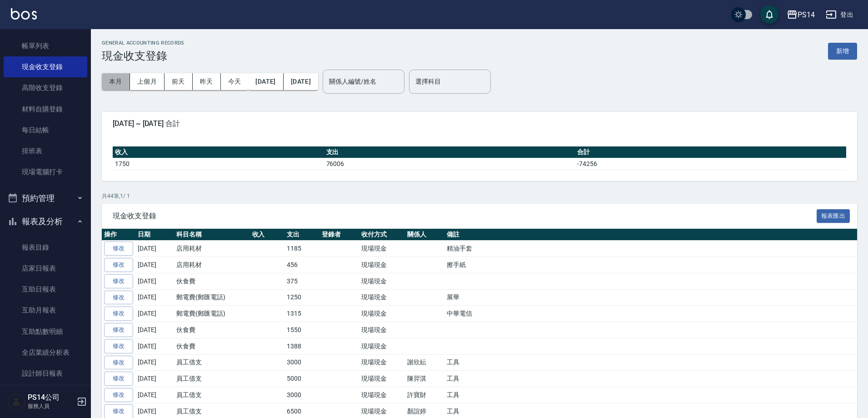 The height and width of the screenshot is (418, 868). Describe the element at coordinates (424, 395) in the screenshot. I see `td: 許寶財` at that location.